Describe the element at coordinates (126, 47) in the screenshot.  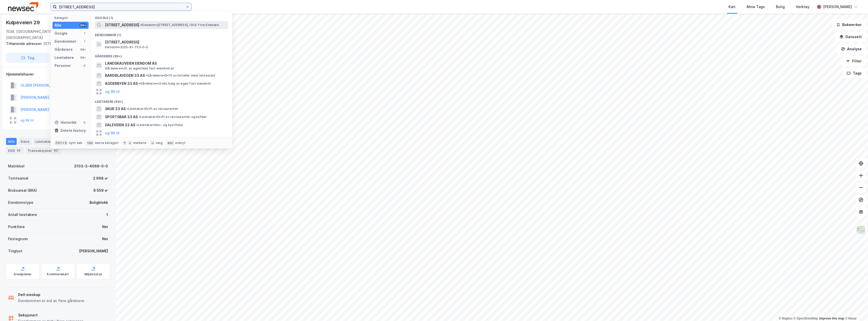
I see `span: Eiendom • 3220-91-753-0-0` at that location.